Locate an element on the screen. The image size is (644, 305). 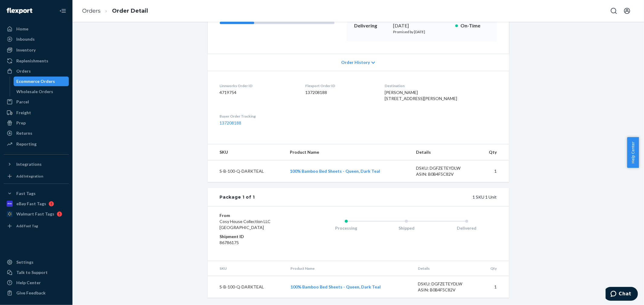
div: Delivered is located at coordinates (467, 228).